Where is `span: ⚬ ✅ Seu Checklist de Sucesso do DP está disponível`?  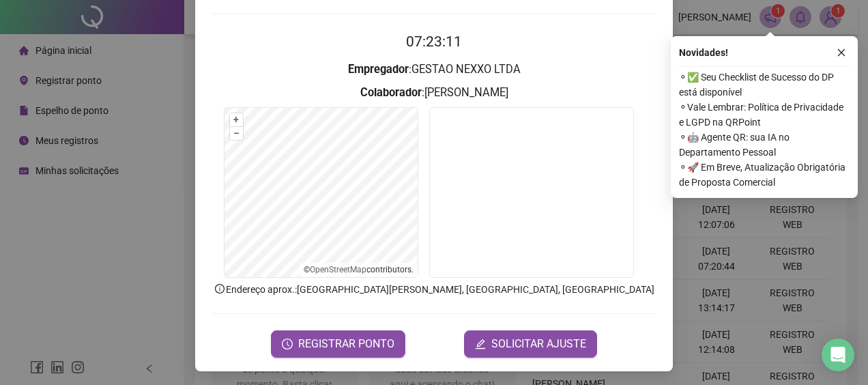 span: ⚬ ✅ Seu Checklist de Sucesso do DP está disponível is located at coordinates (764, 85).